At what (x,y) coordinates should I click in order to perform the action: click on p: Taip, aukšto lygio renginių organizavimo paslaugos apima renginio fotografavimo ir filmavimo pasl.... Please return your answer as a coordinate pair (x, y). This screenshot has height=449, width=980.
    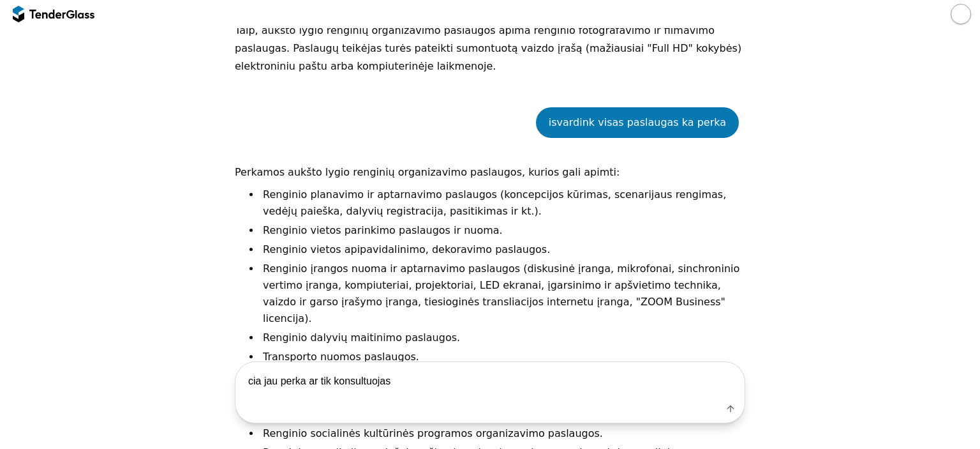
    Looking at the image, I should click on (490, 49).